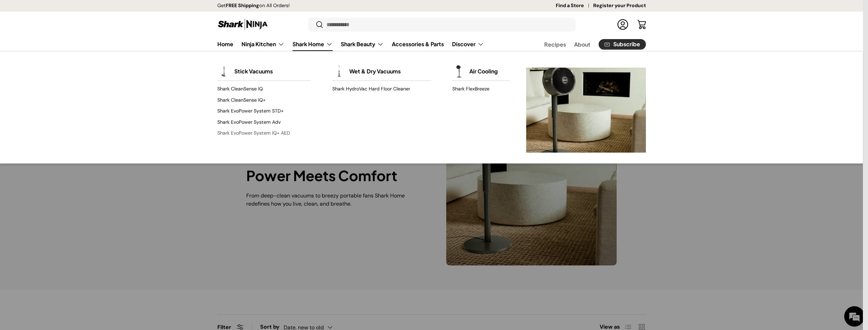  Describe the element at coordinates (575, 6) in the screenshot. I see `a: Find a Store` at that location.